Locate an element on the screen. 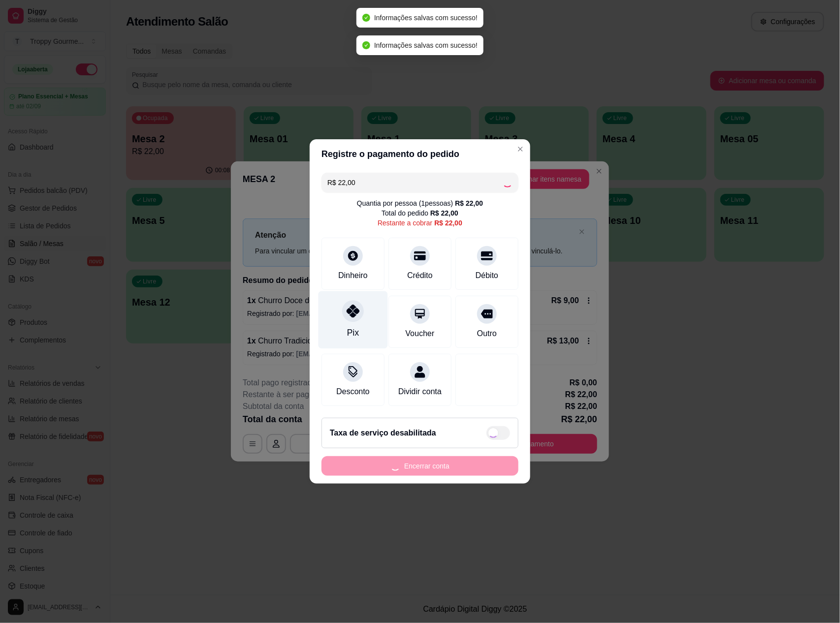 This screenshot has height=623, width=840. div: Dinheiro is located at coordinates (353, 276).